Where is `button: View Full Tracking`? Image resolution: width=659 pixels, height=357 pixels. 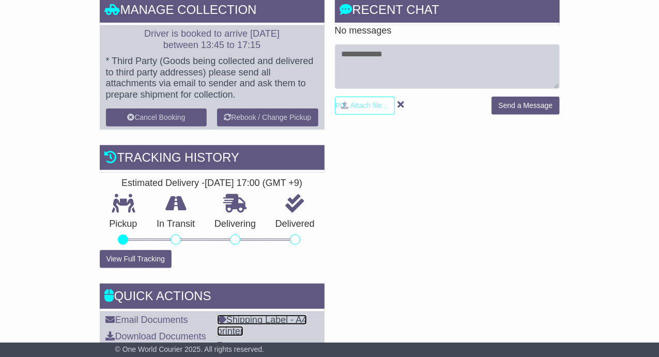
button: View Full Tracking is located at coordinates (136, 259).